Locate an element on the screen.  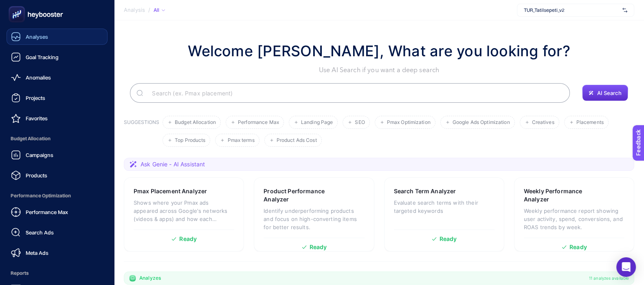
span: Top Products is located at coordinates (190, 140).